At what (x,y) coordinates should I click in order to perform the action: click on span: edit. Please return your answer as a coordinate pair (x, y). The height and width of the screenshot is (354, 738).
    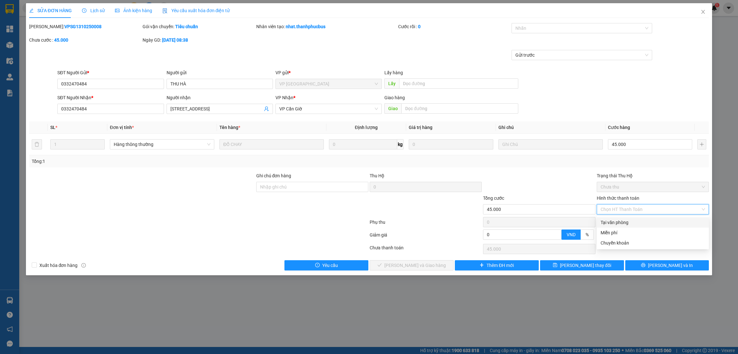
    Looking at the image, I should click on (31, 11).